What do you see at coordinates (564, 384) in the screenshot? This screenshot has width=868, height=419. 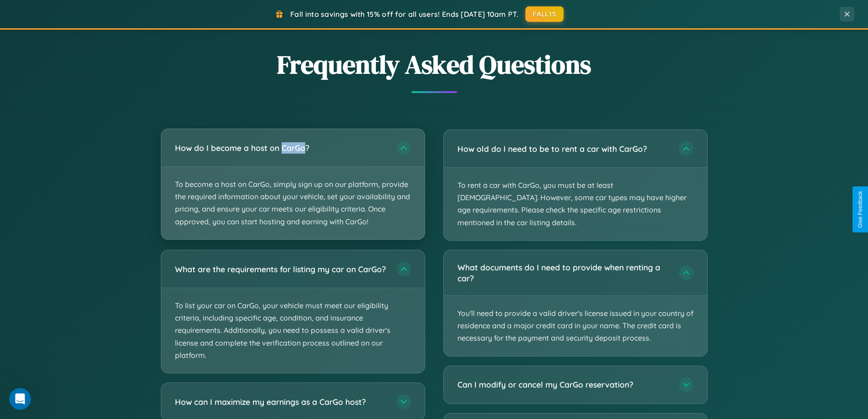 I see `h3: Can I modify or cancel my CarGo reservation?` at bounding box center [564, 384].